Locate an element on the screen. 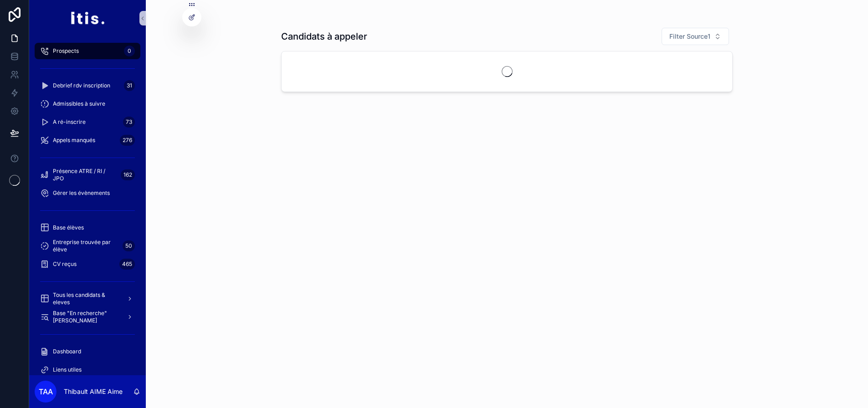  a: Prospects0 is located at coordinates (88, 51).